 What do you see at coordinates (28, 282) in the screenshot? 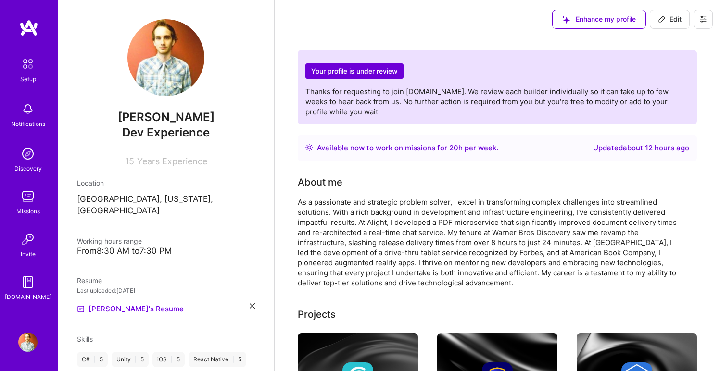
I see `img: guide book` at bounding box center [28, 282].